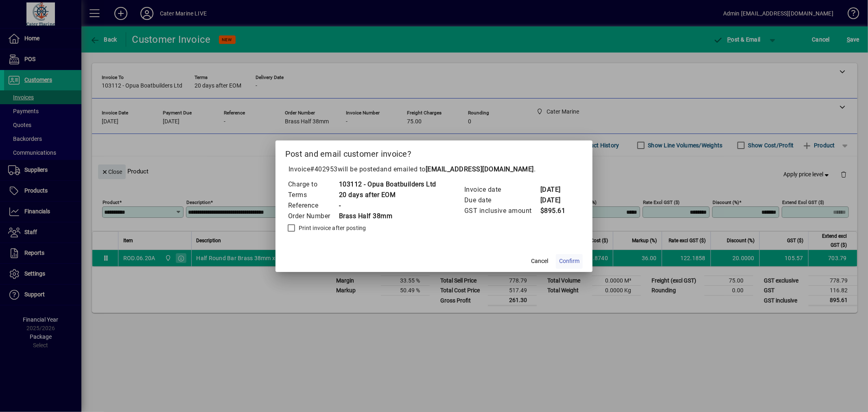 The image size is (868, 412). Describe the element at coordinates (434, 169) in the screenshot. I see `p: Invoice will be posted .` at that location.